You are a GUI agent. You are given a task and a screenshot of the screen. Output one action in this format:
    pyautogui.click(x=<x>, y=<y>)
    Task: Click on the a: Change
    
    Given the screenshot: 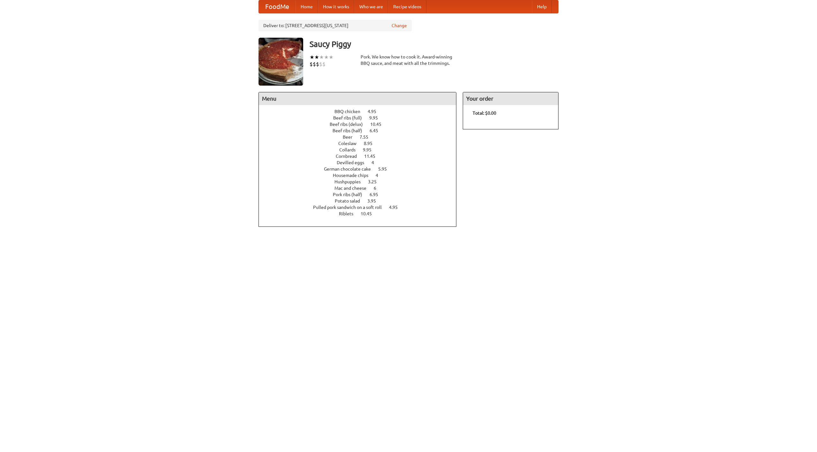 What is the action you would take?
    pyautogui.click(x=399, y=26)
    